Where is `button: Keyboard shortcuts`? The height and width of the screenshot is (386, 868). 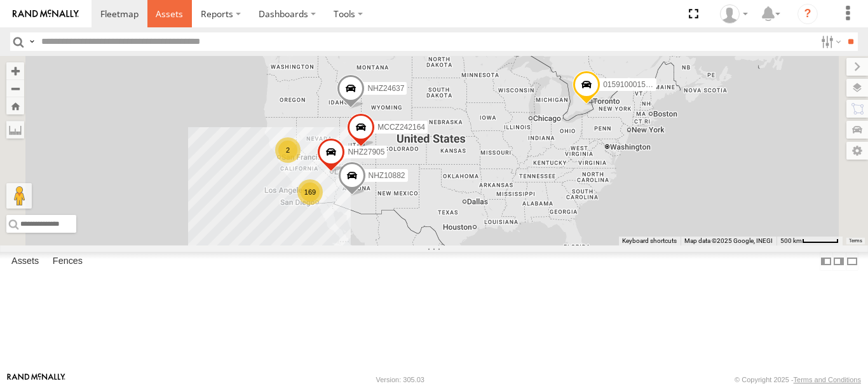 button: Keyboard shortcuts is located at coordinates (649, 241).